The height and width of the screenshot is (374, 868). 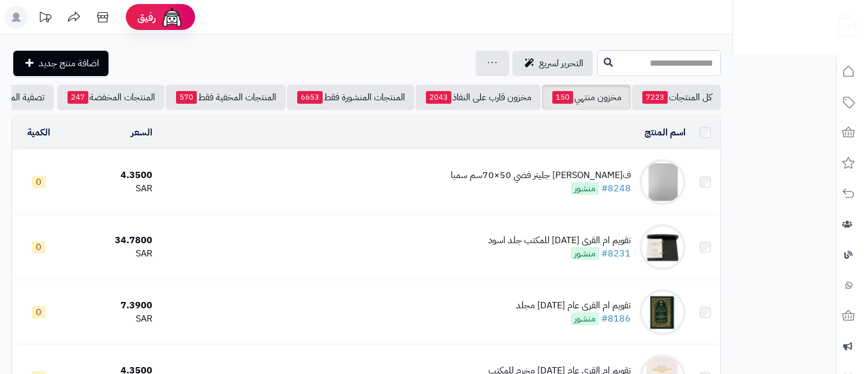 What do you see at coordinates (616, 319) in the screenshot?
I see `a: #8186` at bounding box center [616, 319].